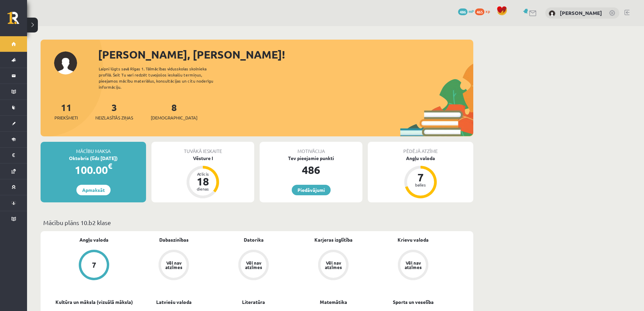 The height and width of the screenshot is (311, 644). I want to click on a: Literatūra, so click(254, 302).